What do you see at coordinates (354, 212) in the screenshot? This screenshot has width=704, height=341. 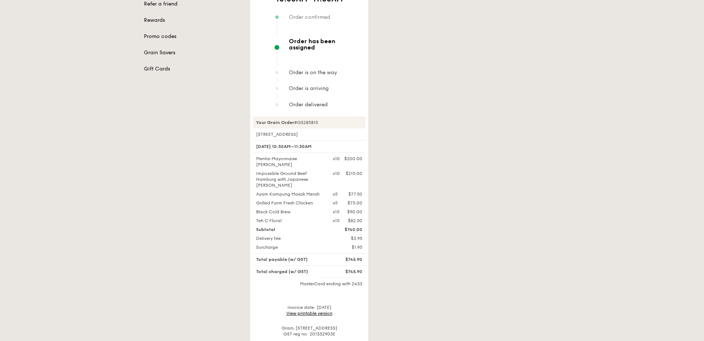 I see `div: $90.00` at bounding box center [354, 212].